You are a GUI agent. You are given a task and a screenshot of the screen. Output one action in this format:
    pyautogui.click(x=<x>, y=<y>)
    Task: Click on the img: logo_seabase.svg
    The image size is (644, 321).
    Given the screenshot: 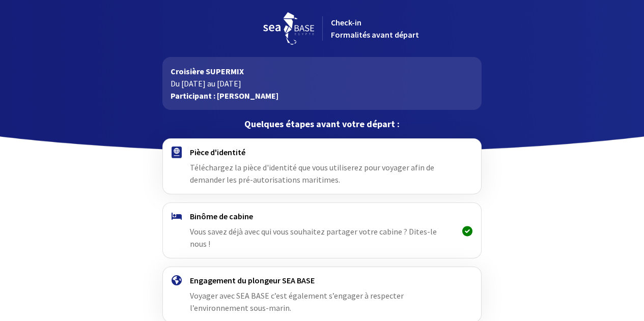 What is the action you would take?
    pyautogui.click(x=289, y=28)
    